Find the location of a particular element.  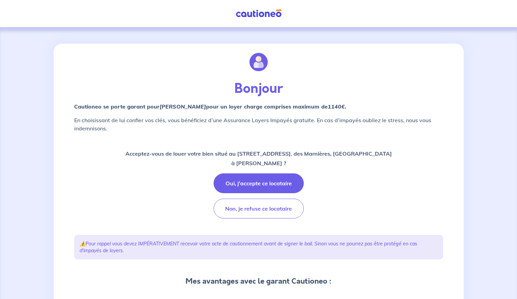

em: 1140€ is located at coordinates (336, 107).